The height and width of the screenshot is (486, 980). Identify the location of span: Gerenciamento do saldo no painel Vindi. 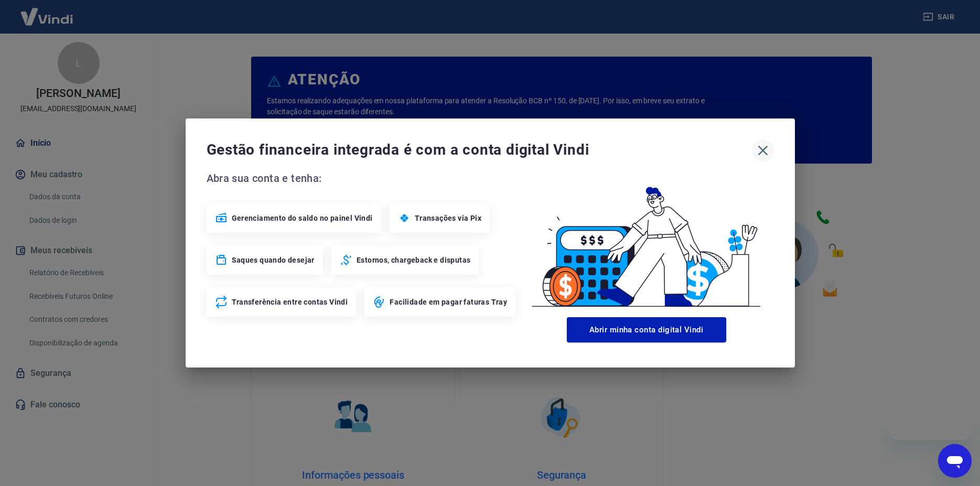
(302, 218).